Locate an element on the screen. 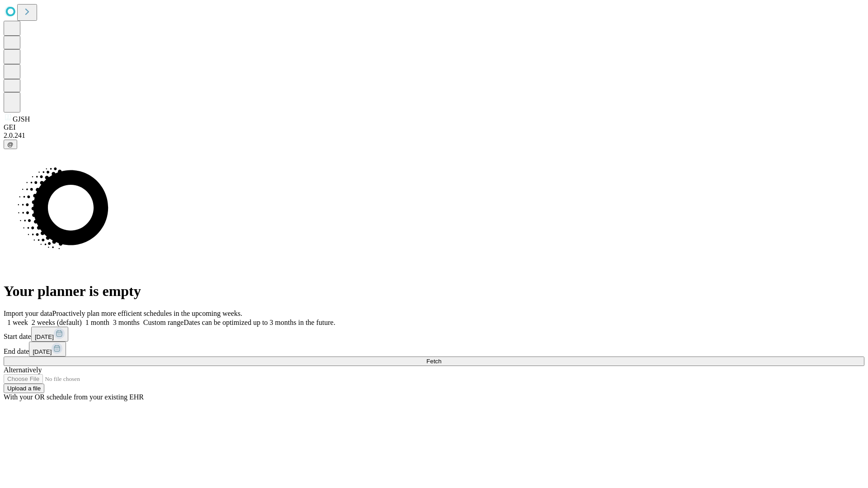 The width and height of the screenshot is (868, 488). div: GEI is located at coordinates (434, 127).